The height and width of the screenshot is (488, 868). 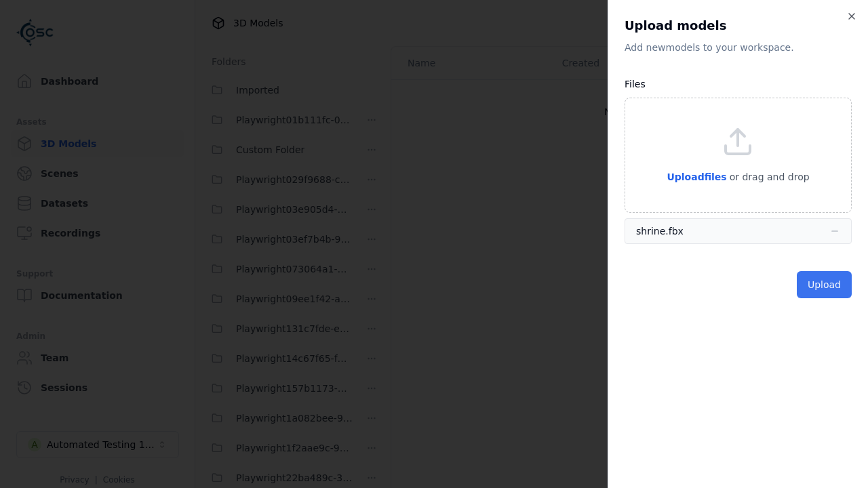 What do you see at coordinates (738, 25) in the screenshot?
I see `h2: Upload models` at bounding box center [738, 25].